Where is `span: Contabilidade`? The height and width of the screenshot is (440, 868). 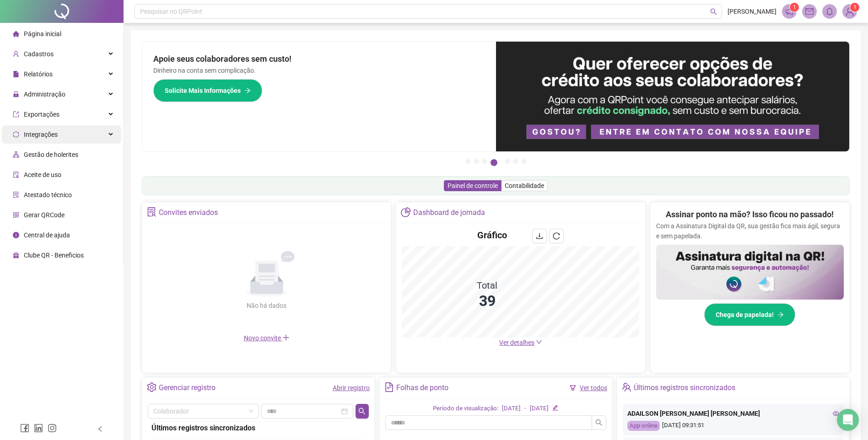 span: Contabilidade is located at coordinates (524, 186).